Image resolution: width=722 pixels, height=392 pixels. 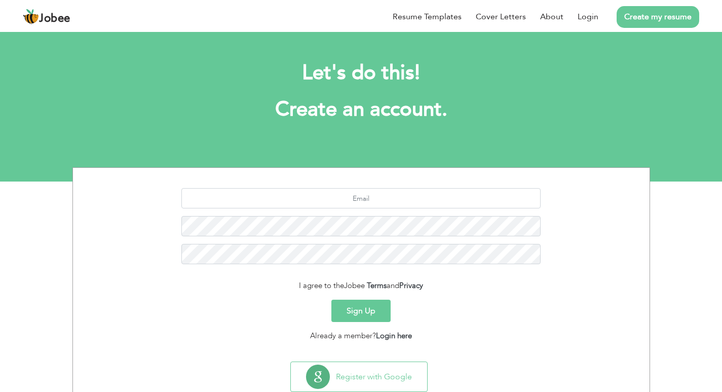 What do you see at coordinates (361, 311) in the screenshot?
I see `button: Sign Up` at bounding box center [361, 311].